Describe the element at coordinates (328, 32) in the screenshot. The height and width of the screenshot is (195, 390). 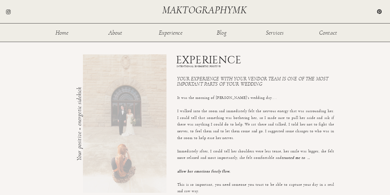
I see `nav: Contact` at that location.